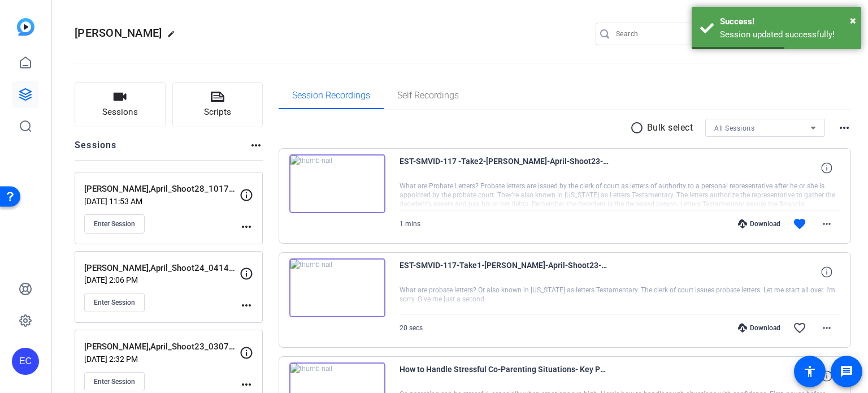 The height and width of the screenshot is (393, 868). I want to click on span: Session Recordings, so click(331, 96).